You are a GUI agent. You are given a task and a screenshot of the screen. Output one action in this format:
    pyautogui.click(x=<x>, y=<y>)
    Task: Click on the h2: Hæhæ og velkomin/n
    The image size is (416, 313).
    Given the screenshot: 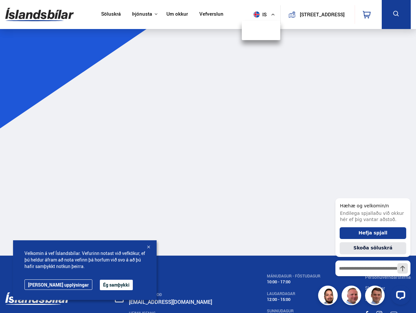 What is the action you would take?
    pyautogui.click(x=43, y=20)
    